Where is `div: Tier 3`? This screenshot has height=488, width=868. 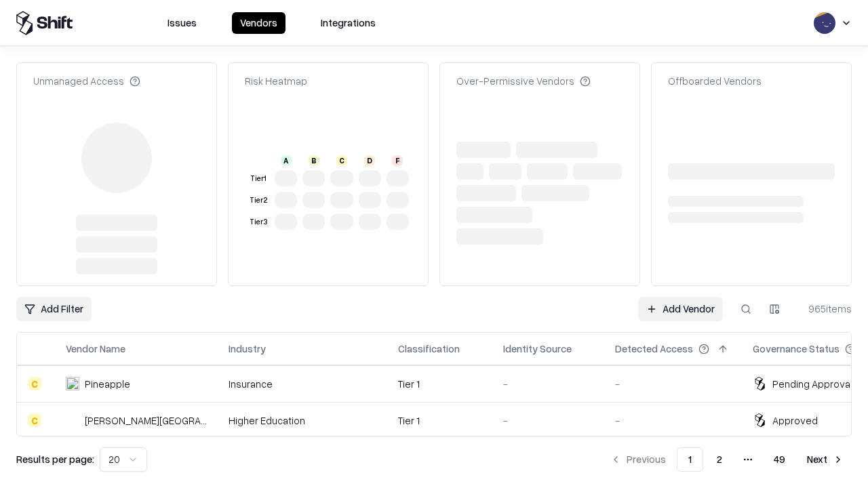 div: Tier 3 is located at coordinates (258, 222).